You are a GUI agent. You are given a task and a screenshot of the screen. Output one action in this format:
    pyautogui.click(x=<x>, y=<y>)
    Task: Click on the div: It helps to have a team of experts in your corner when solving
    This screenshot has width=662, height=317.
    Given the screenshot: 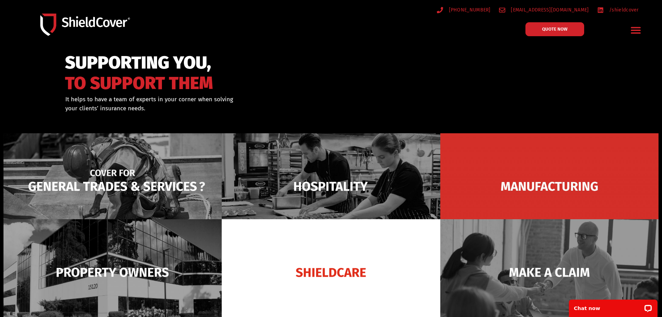 What is the action you would take?
    pyautogui.click(x=216, y=104)
    